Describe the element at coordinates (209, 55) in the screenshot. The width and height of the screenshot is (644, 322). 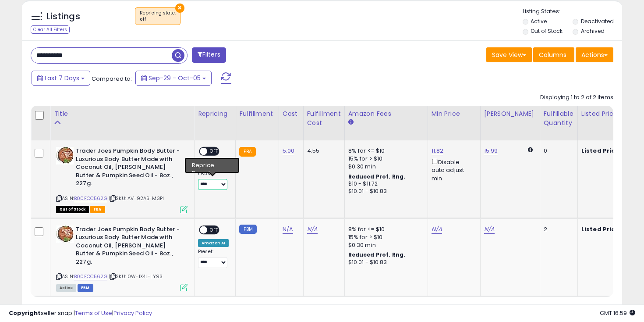
I see `button: Filters` at that location.